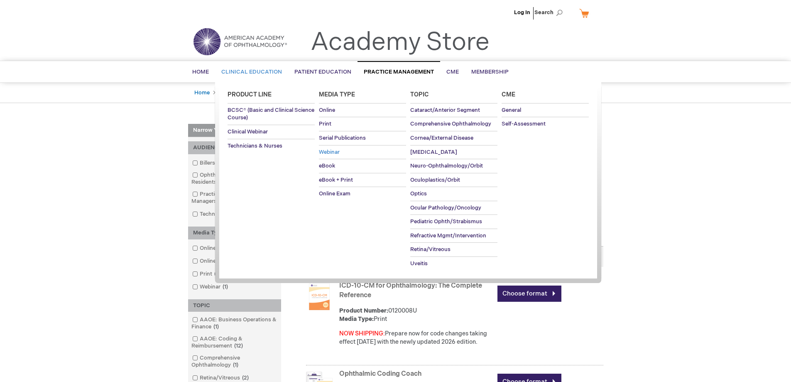  What do you see at coordinates (435, 180) in the screenshot?
I see `span: Oculoplastics/Orbit` at bounding box center [435, 180].